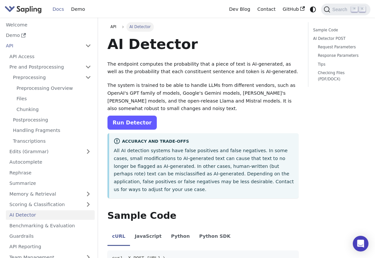 The width and height of the screenshot is (375, 258). I want to click on a: Transcriptions, so click(52, 141).